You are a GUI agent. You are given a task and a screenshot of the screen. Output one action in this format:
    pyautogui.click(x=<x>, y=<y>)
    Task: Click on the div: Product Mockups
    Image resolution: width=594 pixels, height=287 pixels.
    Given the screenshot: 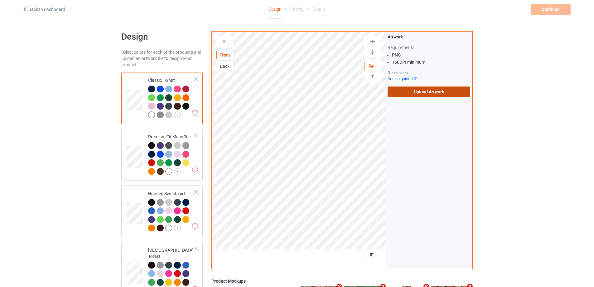 What is the action you would take?
    pyautogui.click(x=342, y=281)
    